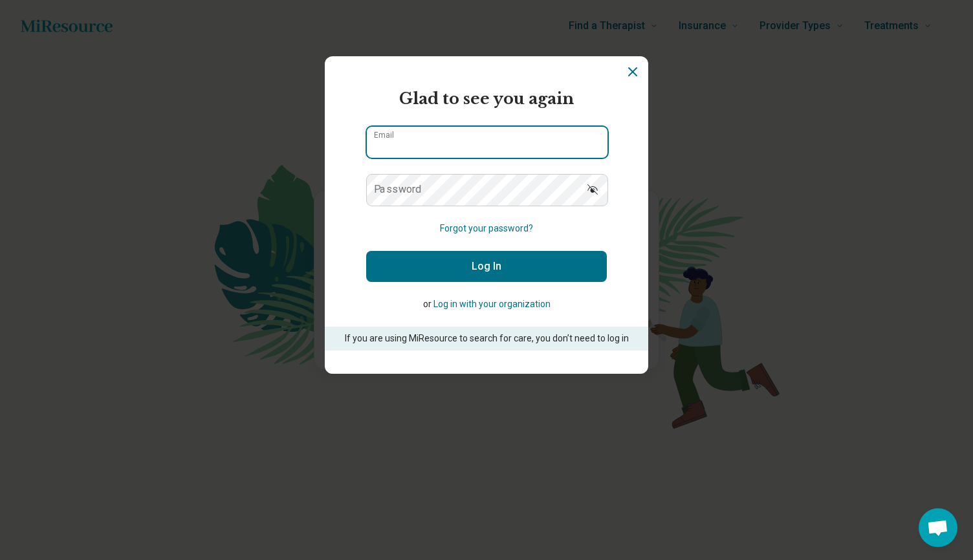  Describe the element at coordinates (633, 72) in the screenshot. I see `button: Dismiss` at that location.